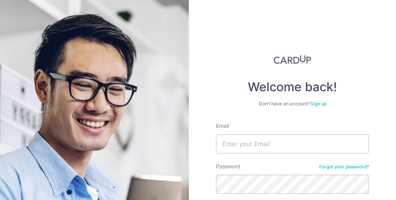 The height and width of the screenshot is (200, 396). What do you see at coordinates (292, 60) in the screenshot?
I see `img: CardUp Logo` at bounding box center [292, 60].